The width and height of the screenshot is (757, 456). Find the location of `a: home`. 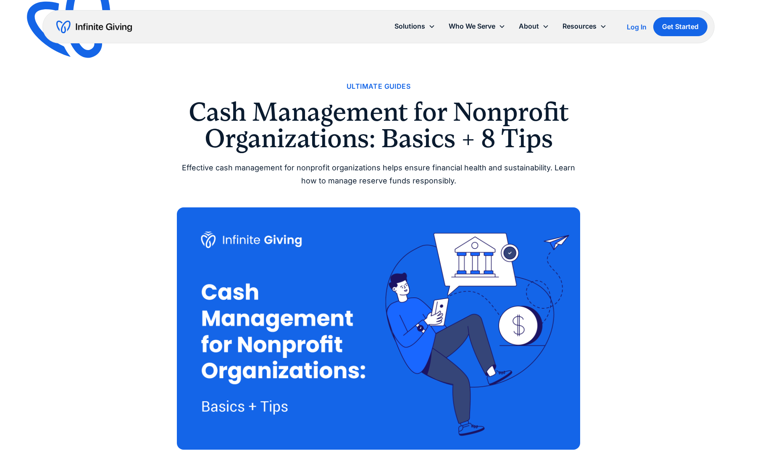

a: home is located at coordinates (94, 27).